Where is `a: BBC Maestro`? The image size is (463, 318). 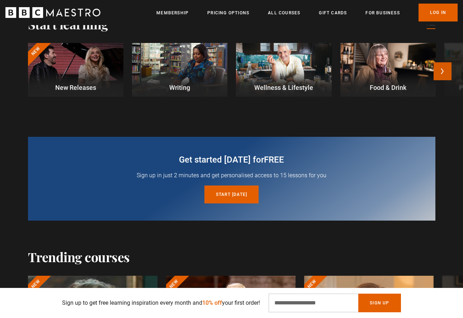
a: BBC Maestro is located at coordinates (53, 13).